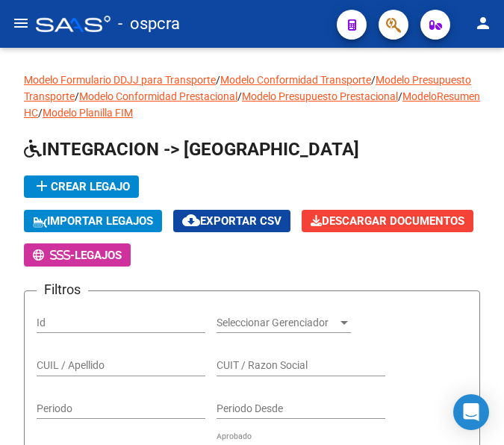  I want to click on h3: Filtros, so click(62, 289).